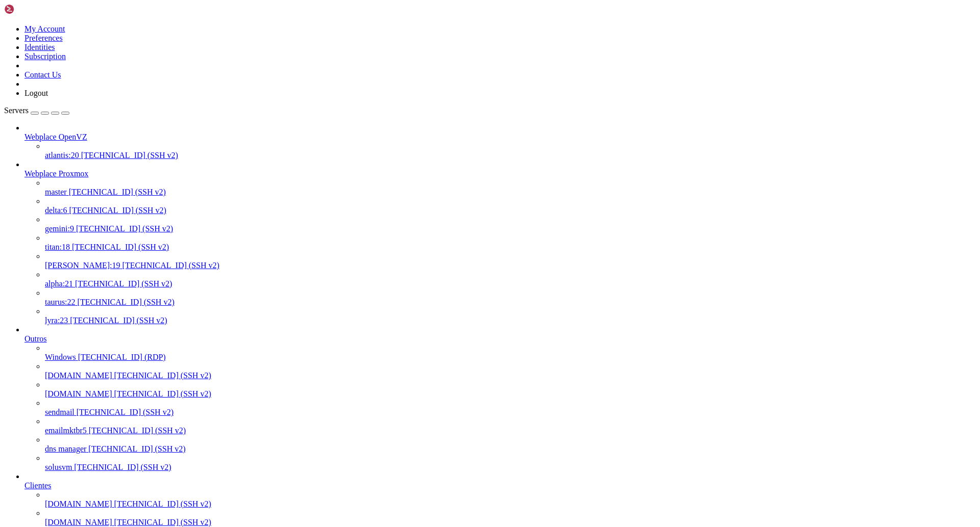 This screenshot has width=980, height=527. I want to click on span: Servers, so click(16, 110).